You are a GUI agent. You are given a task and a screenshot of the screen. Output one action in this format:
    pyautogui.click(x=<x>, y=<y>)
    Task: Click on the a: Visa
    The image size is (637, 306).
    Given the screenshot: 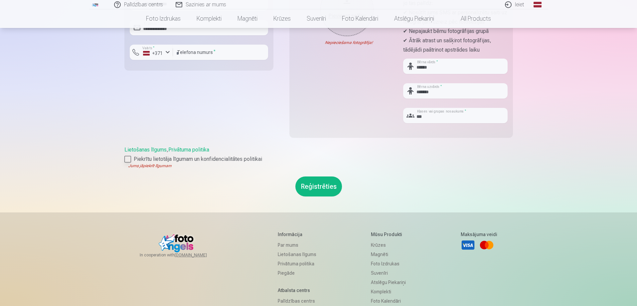 What is the action you would take?
    pyautogui.click(x=468, y=245)
    